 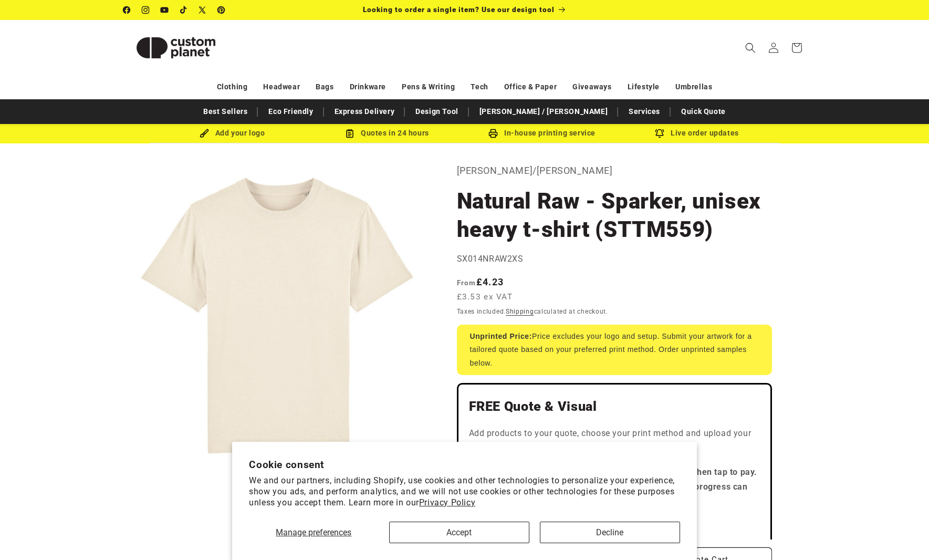 I want to click on a: Design Tool, so click(x=437, y=111).